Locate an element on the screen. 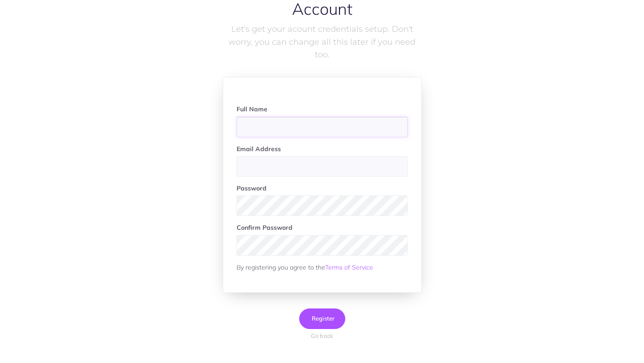  div: By registering you agree to the is located at coordinates (322, 267).